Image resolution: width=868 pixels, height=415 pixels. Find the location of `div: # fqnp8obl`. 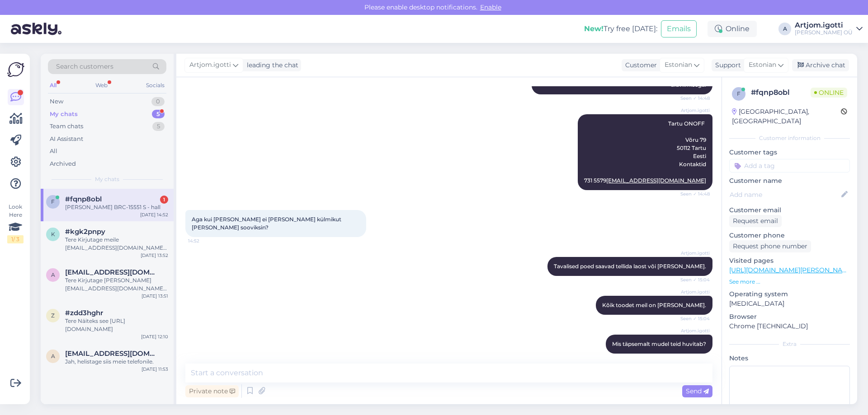

div: # fqnp8obl is located at coordinates (781, 93).